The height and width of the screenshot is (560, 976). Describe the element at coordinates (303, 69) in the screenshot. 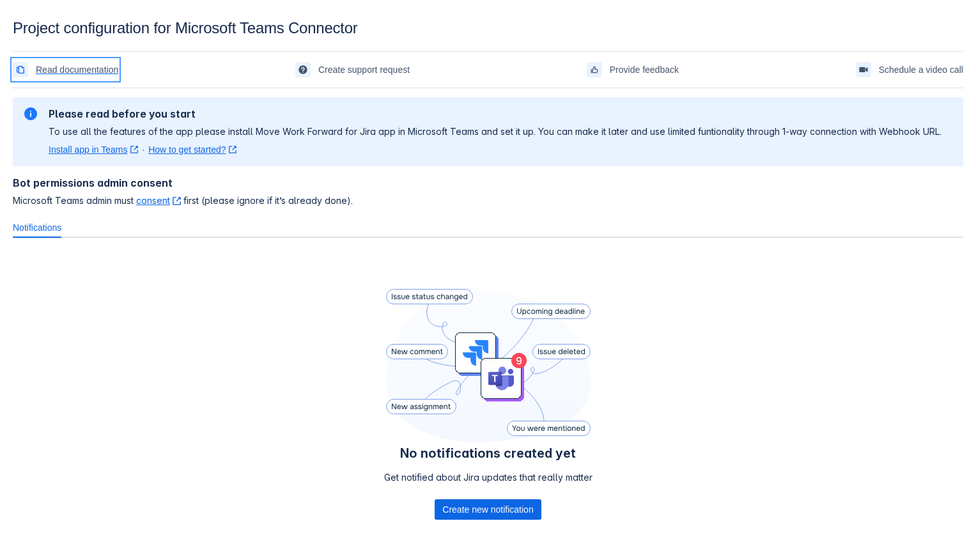

I see `span: support` at that location.